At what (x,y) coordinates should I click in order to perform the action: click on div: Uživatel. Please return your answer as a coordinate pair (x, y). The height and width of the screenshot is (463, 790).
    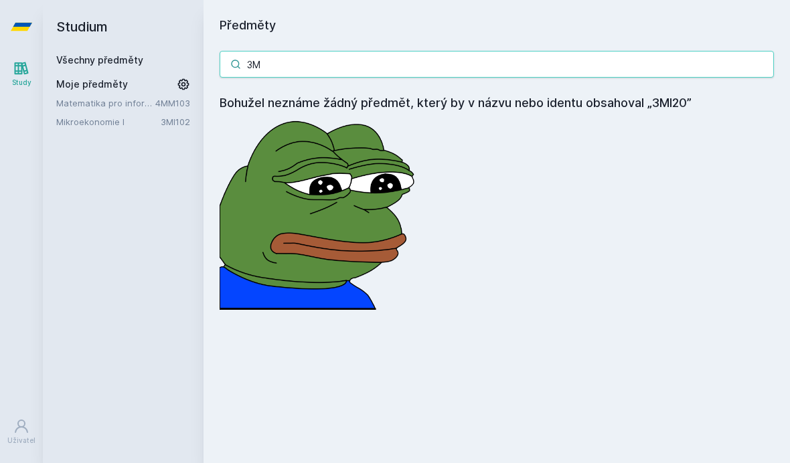
    Looking at the image, I should click on (21, 440).